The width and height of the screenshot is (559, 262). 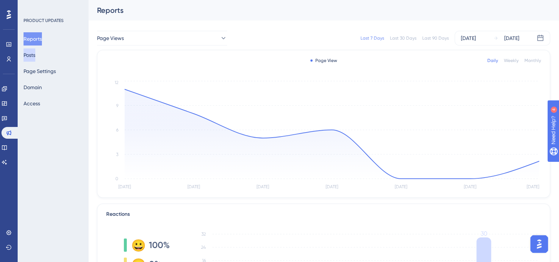 What do you see at coordinates (116, 83) in the screenshot?
I see `tspan: 12` at bounding box center [116, 83].